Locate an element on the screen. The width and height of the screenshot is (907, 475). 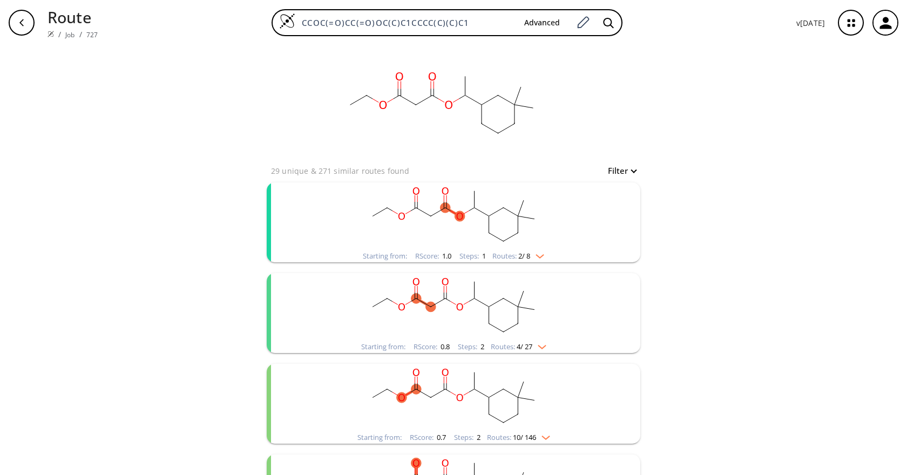
a: 727 is located at coordinates (92, 35).